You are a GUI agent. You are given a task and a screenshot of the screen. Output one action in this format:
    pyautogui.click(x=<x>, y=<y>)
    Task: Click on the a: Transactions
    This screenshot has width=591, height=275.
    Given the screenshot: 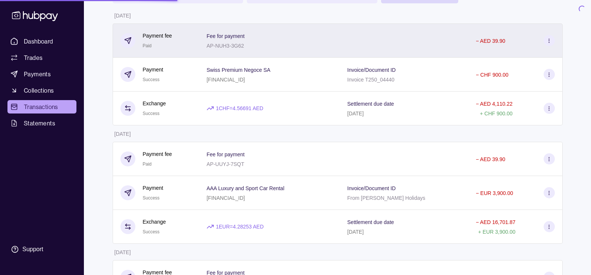 What is the action you would take?
    pyautogui.click(x=42, y=107)
    